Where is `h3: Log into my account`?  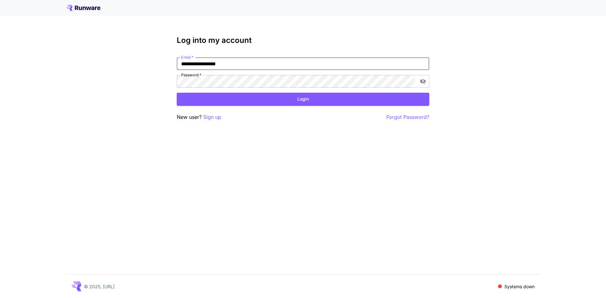 h3: Log into my account is located at coordinates (303, 40).